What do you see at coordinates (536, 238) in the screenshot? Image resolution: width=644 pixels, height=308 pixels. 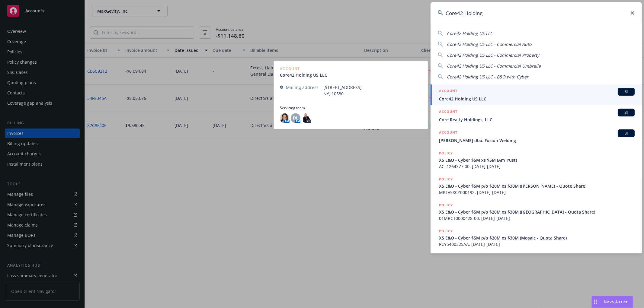 I see `span: XS E&O - Cyber $5M p/o $20M xs $30M (Mosaic - Quota Share)` at bounding box center [536, 238].